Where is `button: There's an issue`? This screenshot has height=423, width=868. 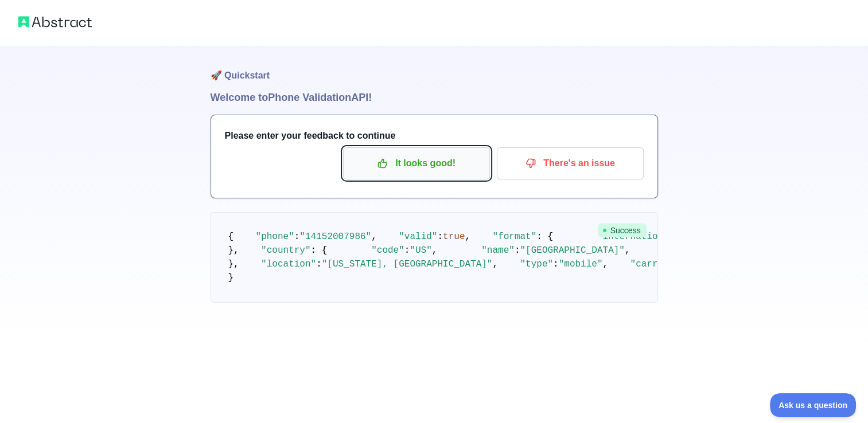
button: There's an issue is located at coordinates (571, 163).